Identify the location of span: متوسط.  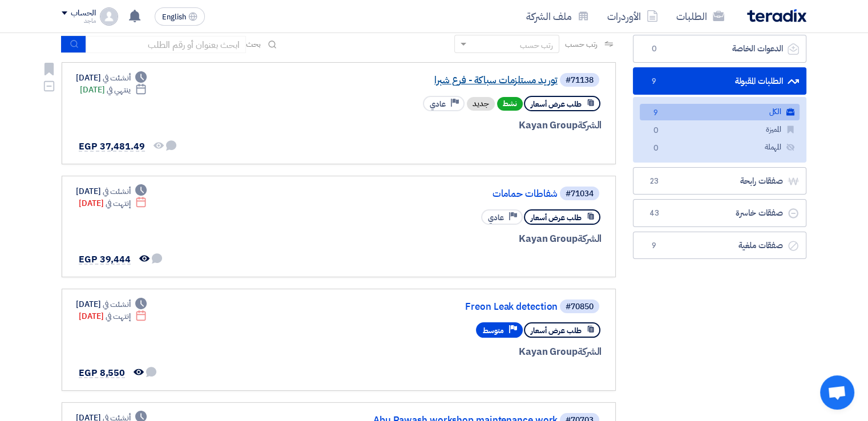
(493, 331).